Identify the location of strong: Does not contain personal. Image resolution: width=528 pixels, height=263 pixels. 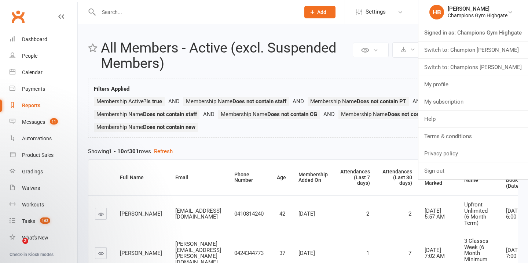
(420, 114).